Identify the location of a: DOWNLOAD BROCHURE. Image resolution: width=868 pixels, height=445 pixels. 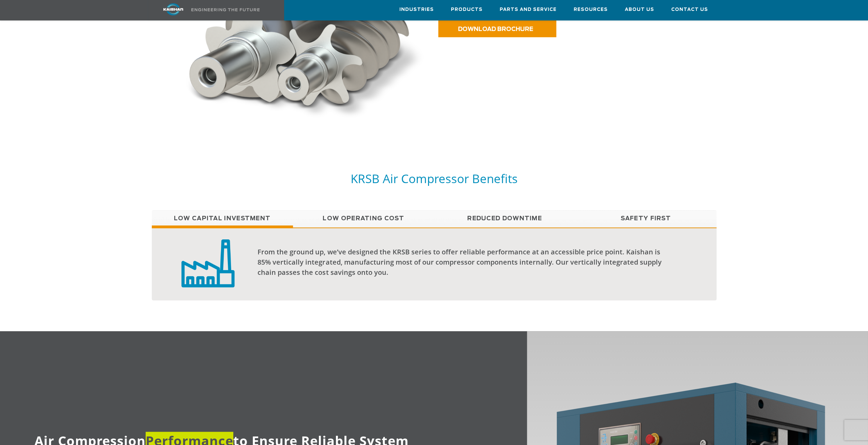
(497, 29).